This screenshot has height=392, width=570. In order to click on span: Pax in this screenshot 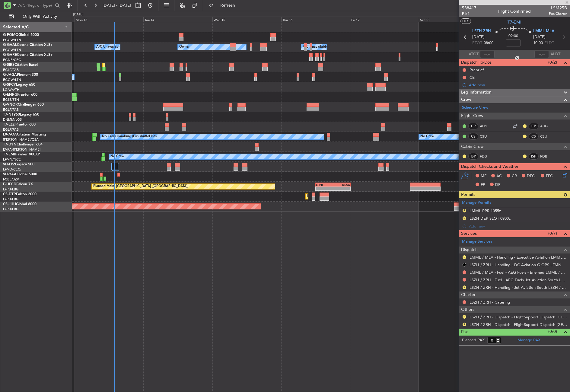, I will do `click(465, 332)`.